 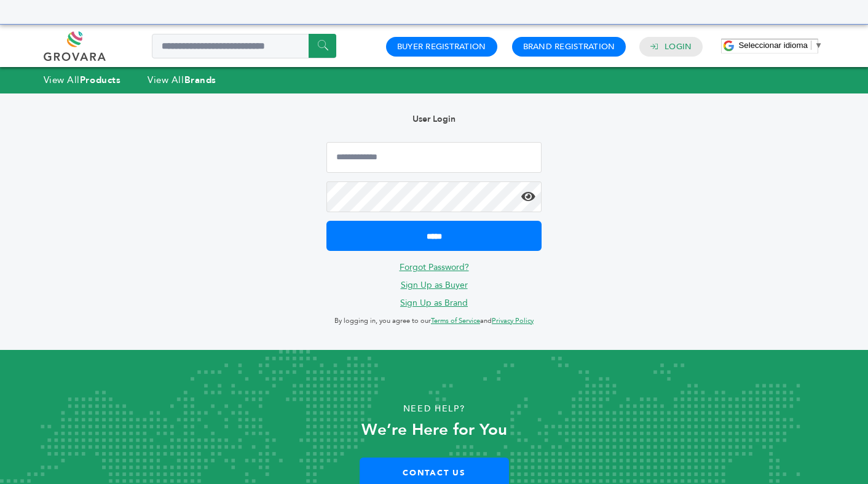 I want to click on a: Brand Registration, so click(x=570, y=46).